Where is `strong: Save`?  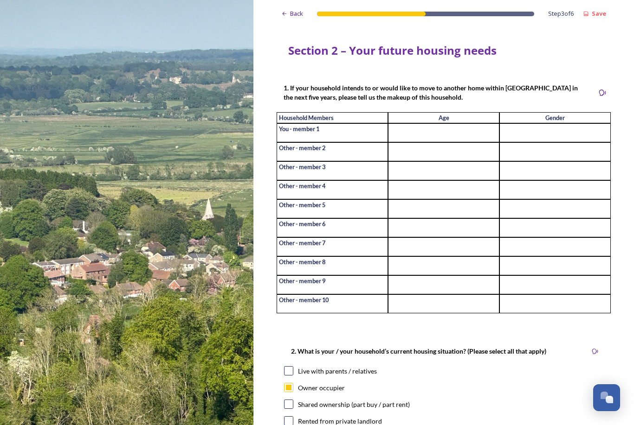 strong: Save is located at coordinates (598, 13).